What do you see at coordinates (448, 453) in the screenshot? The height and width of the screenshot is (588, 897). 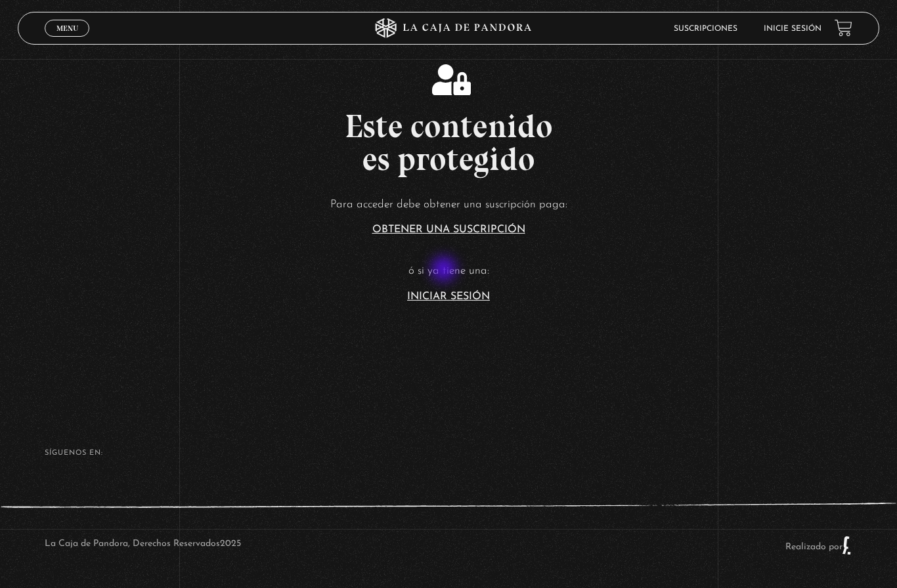 I see `h4: SÍguenos en:` at bounding box center [448, 453].